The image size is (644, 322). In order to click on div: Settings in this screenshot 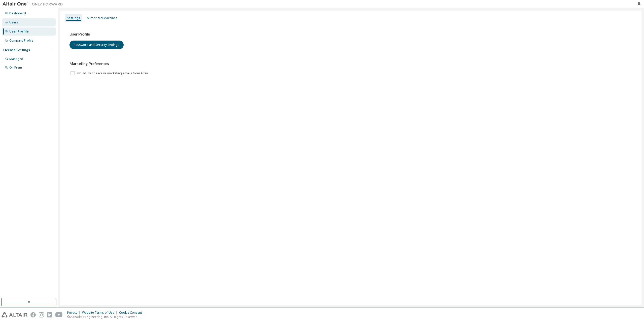, I will do `click(73, 18)`.